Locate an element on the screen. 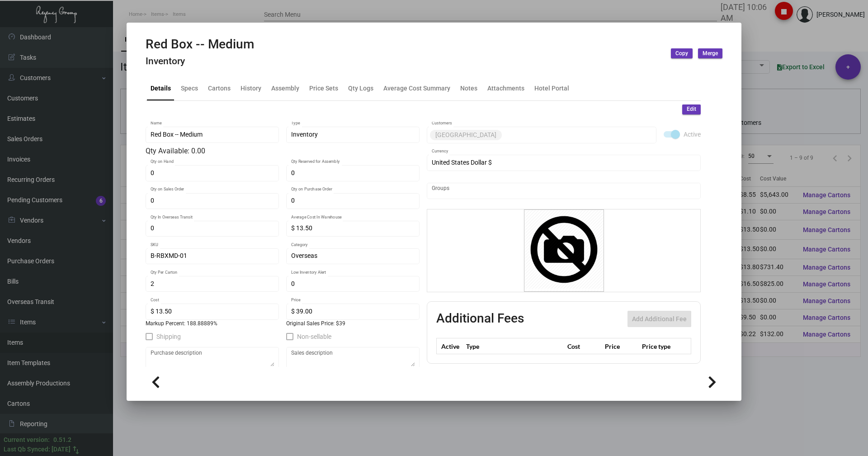 The height and width of the screenshot is (456, 868). th: Price type is located at coordinates (660, 346).